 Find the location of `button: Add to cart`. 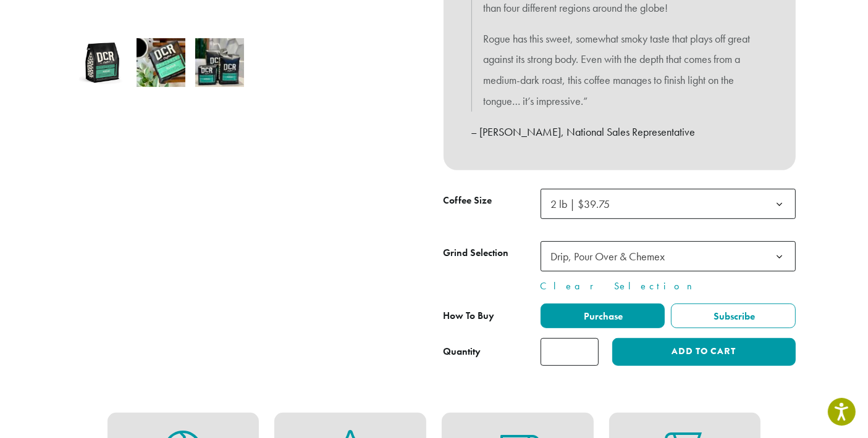

button: Add to cart is located at coordinates (704, 352).